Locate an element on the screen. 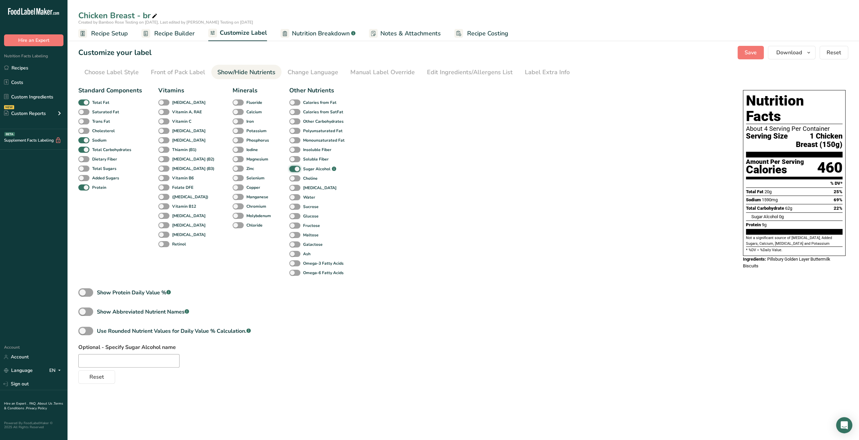 This screenshot has width=859, height=440. b: Fructose is located at coordinates (311, 226).